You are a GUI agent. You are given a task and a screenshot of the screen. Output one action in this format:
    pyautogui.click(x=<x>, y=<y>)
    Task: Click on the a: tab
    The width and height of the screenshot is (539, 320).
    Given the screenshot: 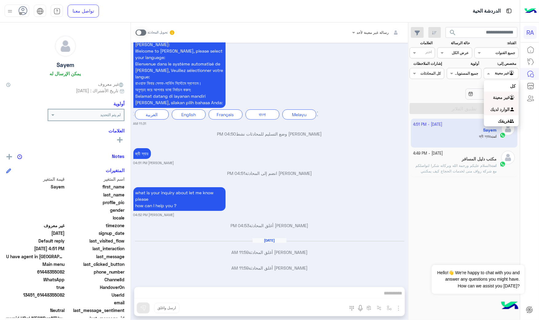 What is the action you would take?
    pyautogui.click(x=57, y=11)
    